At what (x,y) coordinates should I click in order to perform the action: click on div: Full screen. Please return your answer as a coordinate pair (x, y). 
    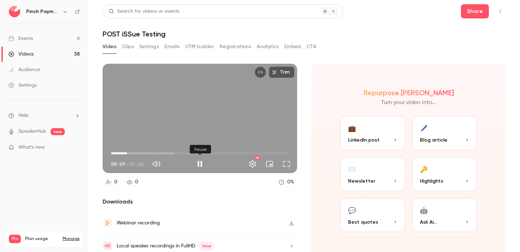
    Looking at the image, I should click on (286, 164).